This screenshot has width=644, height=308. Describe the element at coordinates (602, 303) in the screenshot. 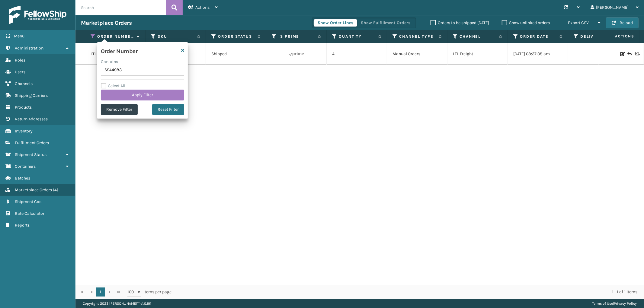

I see `a: Terms of Use` at that location.